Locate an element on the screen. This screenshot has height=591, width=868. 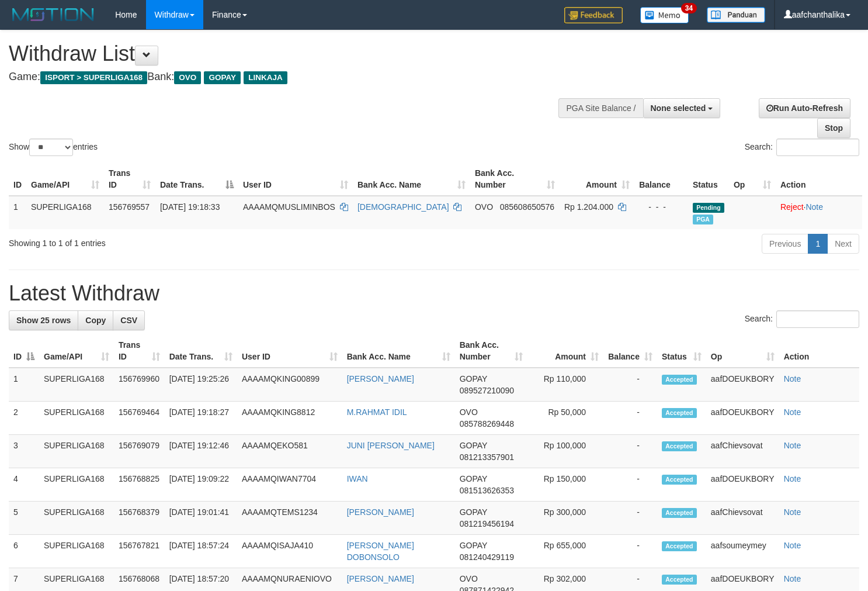
td: Rp 50,000 is located at coordinates (566, 418).